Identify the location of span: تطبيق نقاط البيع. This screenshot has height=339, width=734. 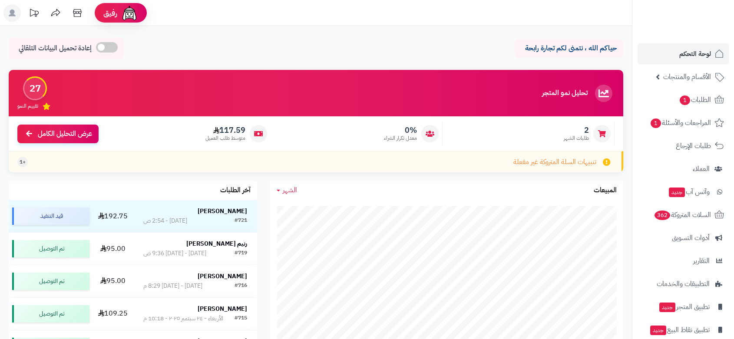
(679, 330).